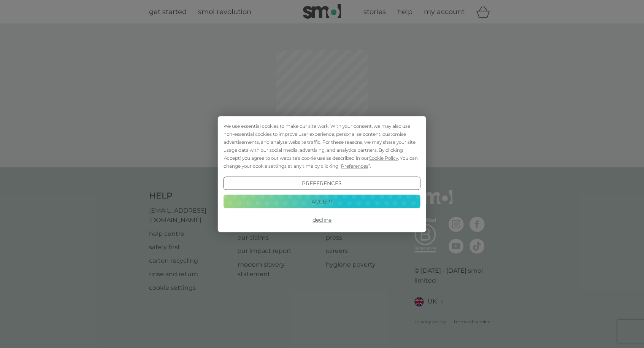 This screenshot has height=348, width=644. Describe the element at coordinates (322, 174) in the screenshot. I see `div: Cookie Consent Prompt` at that location.